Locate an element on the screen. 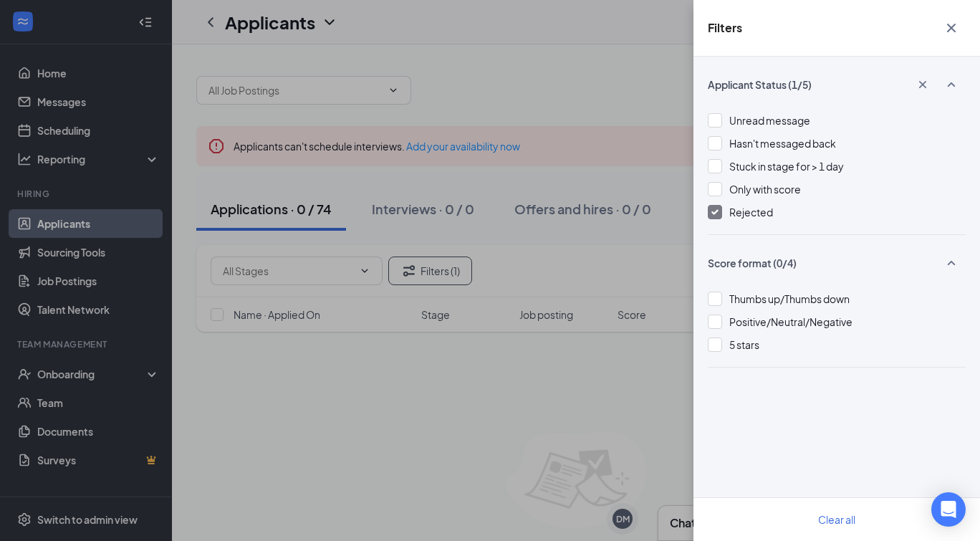  button: Clear all is located at coordinates (837, 519).